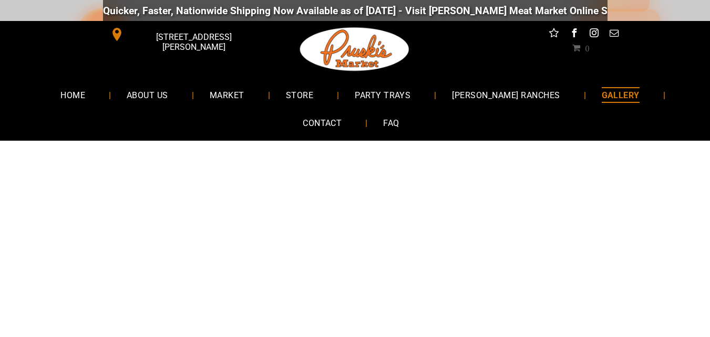  Describe the element at coordinates (322, 123) in the screenshot. I see `a: CONTACT` at that location.